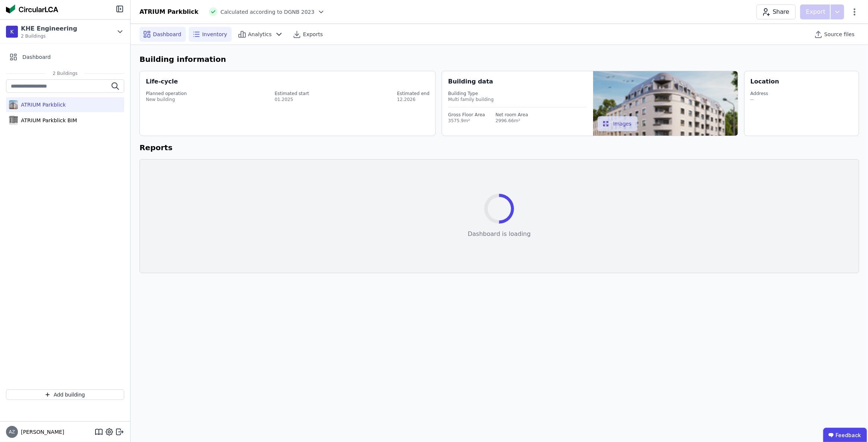 Image resolution: width=868 pixels, height=442 pixels. Describe the element at coordinates (292, 93) in the screenshot. I see `div: Estimated start` at that location.